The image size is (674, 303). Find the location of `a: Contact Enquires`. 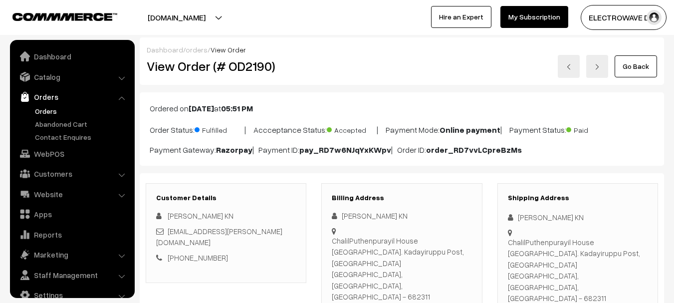

a: Contact Enquires is located at coordinates (82, 137).